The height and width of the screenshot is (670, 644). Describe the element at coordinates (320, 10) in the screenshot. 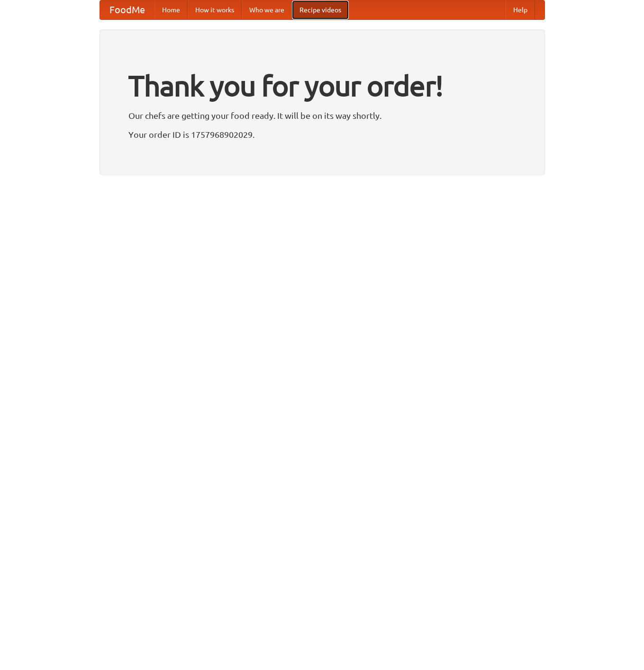

I see `a: Recipe videos` at that location.